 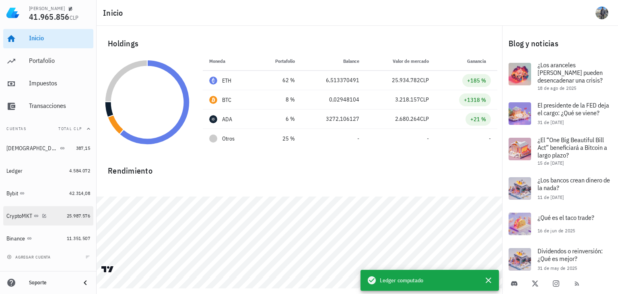 I want to click on span: 16 de jun de 2025, so click(x=557, y=230).